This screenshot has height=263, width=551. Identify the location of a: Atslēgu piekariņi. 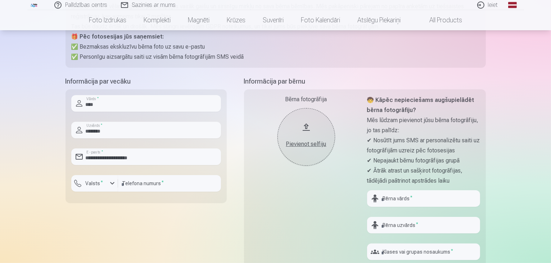
(379, 20).